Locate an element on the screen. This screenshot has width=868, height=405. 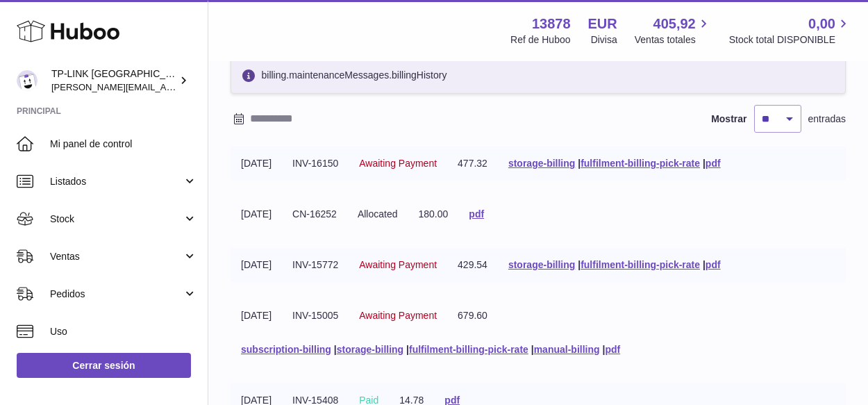
td: 679.60 is located at coordinates (472, 315).